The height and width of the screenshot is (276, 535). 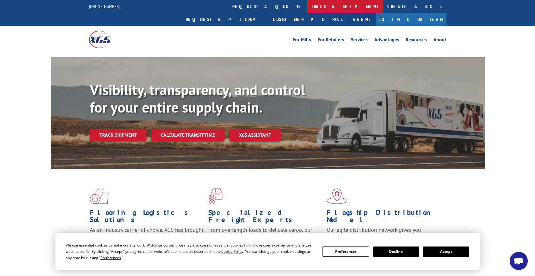 What do you see at coordinates (440, 41) in the screenshot?
I see `a: About` at bounding box center [440, 41].